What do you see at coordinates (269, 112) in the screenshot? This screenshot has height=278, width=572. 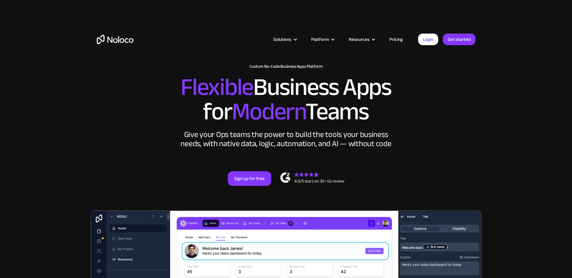 I see `span: Modern` at bounding box center [269, 112].